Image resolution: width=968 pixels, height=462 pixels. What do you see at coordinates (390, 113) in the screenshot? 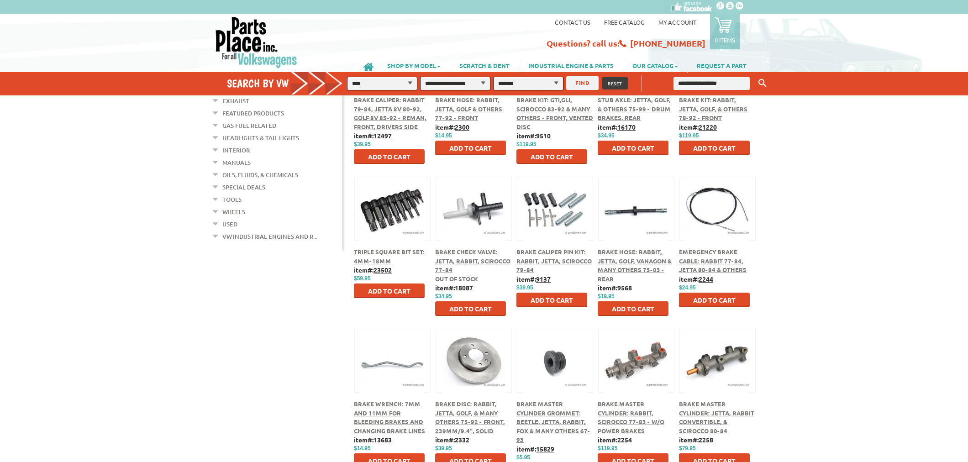
I see `a: Brake Caliper: Rabbit 79-84, Jetta 8V 80-92, Golf 8V 85-92 - Reman, Front, Drivers Side` at bounding box center [390, 113].